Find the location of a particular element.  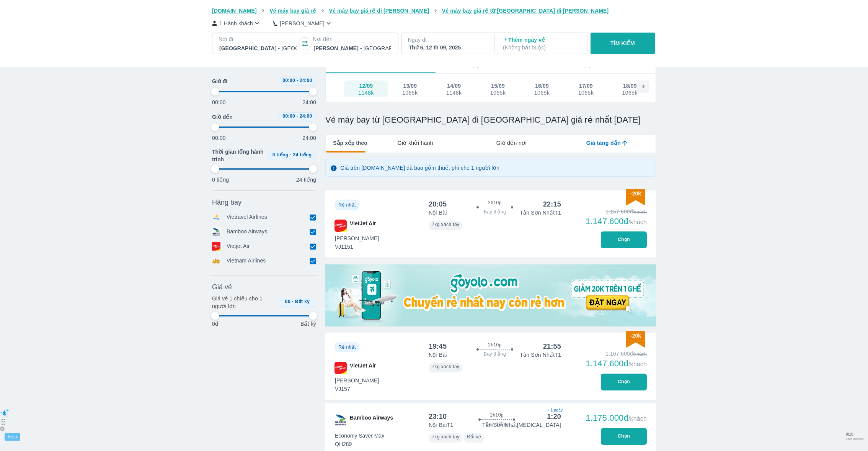

div: 13/09 is located at coordinates (410, 86).